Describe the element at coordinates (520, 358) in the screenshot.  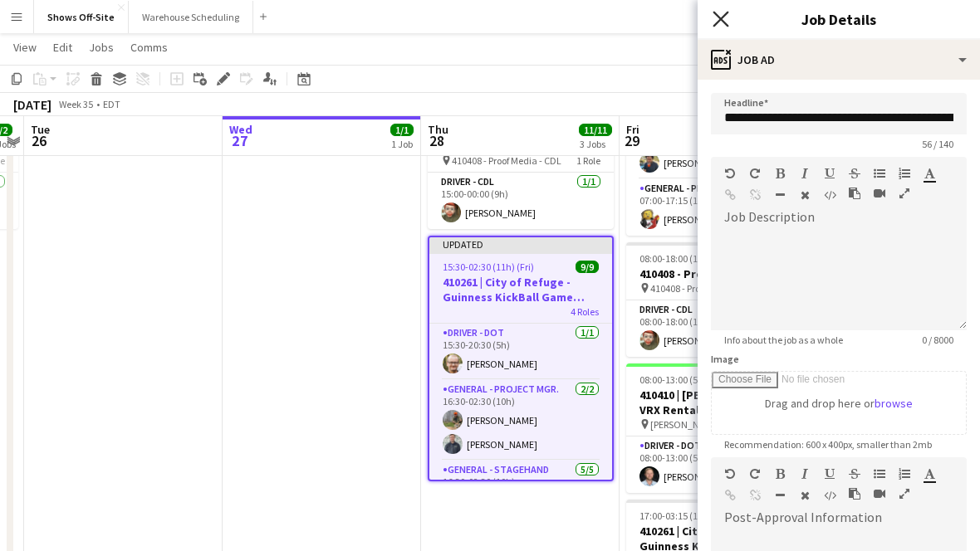
I see `app-job-card: Updated15:30-02:30 (11h) (Fri)9/9410261 | City of Refuge - Guinness KickBall Game Load In4 RolesD...` at that location.